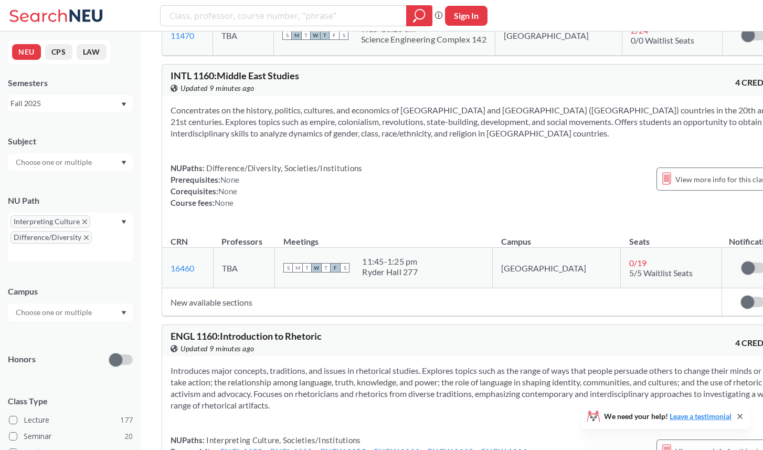 The image size is (763, 450). What do you see at coordinates (557, 236) in the screenshot?
I see `th: Campus` at bounding box center [557, 236].